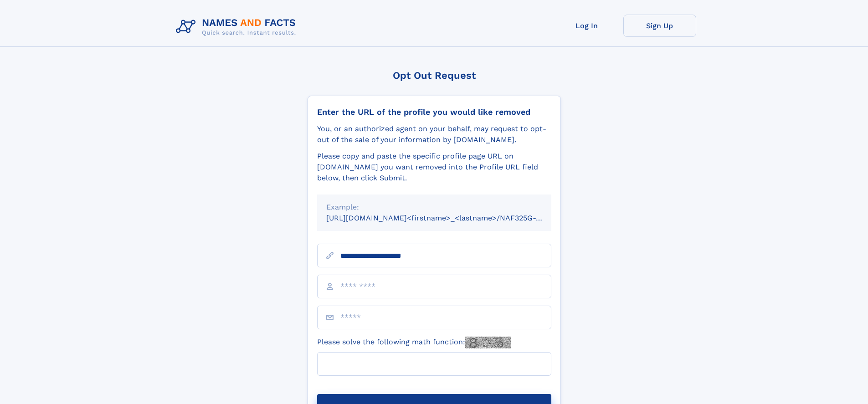  Describe the element at coordinates (434, 75) in the screenshot. I see `div: Opt Out Request` at that location.